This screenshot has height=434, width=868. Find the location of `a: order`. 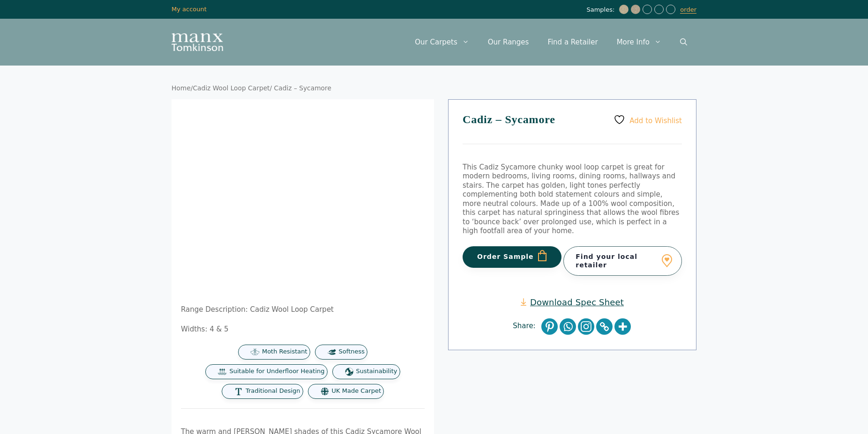

a: order is located at coordinates (688, 10).